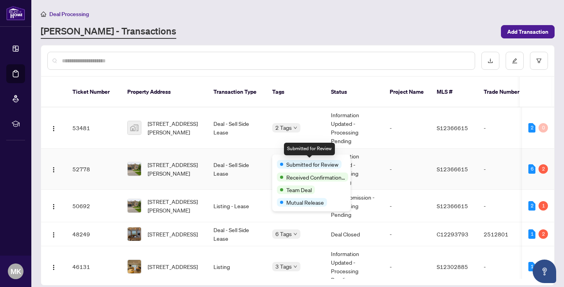 The width and height of the screenshot is (564, 287). What do you see at coordinates (16, 271) in the screenshot?
I see `span: MK` at bounding box center [16, 271].